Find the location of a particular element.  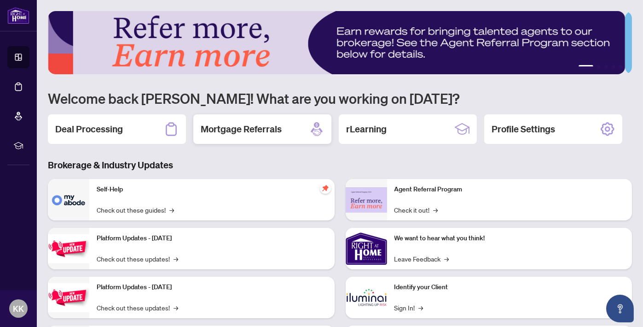

img: Platform Updates - July 21, 2025 is located at coordinates (69, 248).